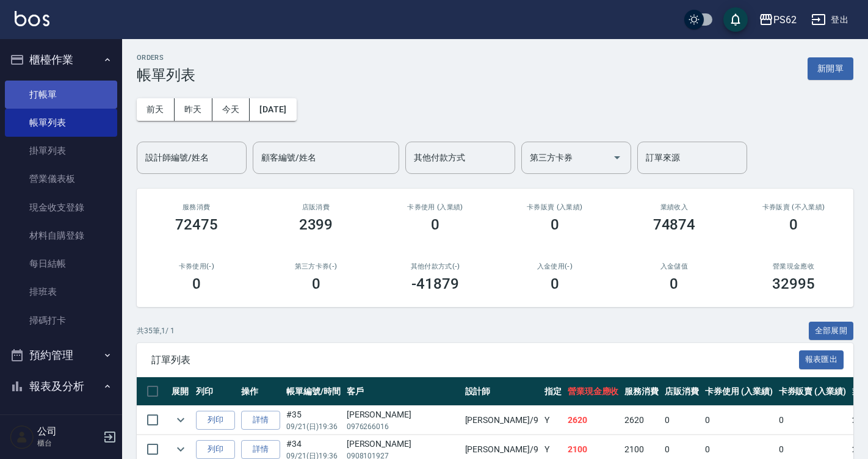  Describe the element at coordinates (778, 20) in the screenshot. I see `button: PS62` at that location.